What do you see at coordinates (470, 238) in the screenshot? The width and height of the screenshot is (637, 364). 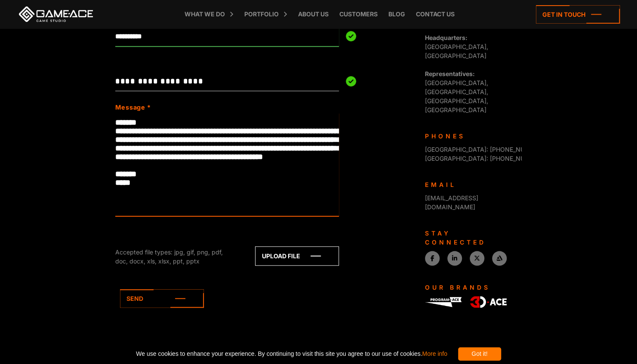 I see `div: Stay connected` at bounding box center [470, 238].